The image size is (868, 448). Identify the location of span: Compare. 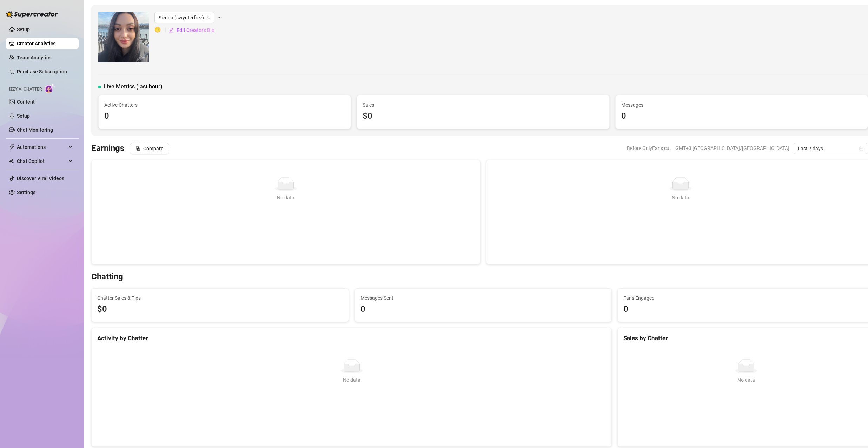
(153, 149).